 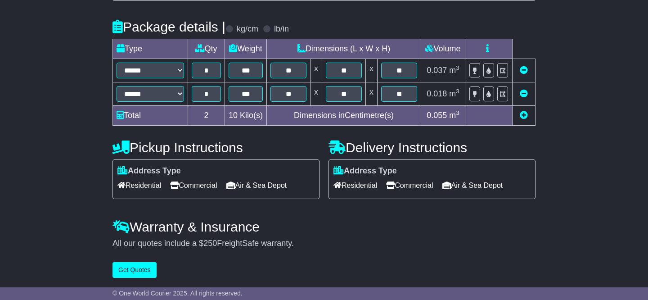 I want to click on label: kg/cm, so click(x=248, y=29).